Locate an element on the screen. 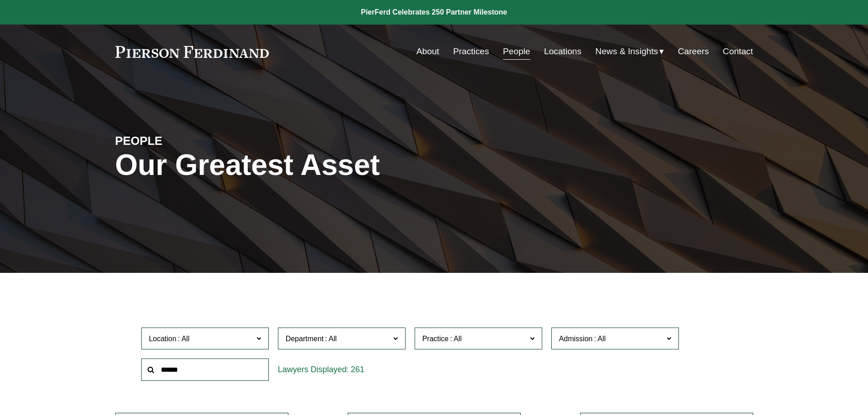  a: Careers is located at coordinates (693, 52).